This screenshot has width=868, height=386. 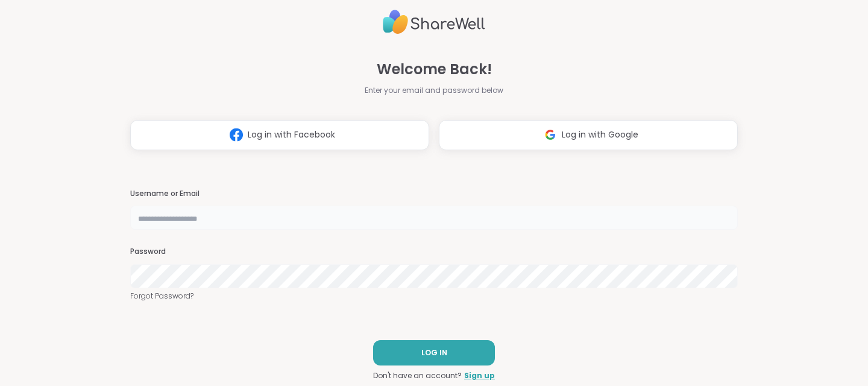 What do you see at coordinates (600, 135) in the screenshot?
I see `span: Log in with Google` at bounding box center [600, 135].